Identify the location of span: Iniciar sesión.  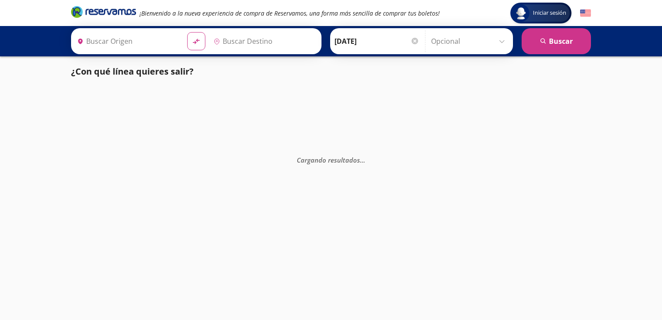
(549, 13).